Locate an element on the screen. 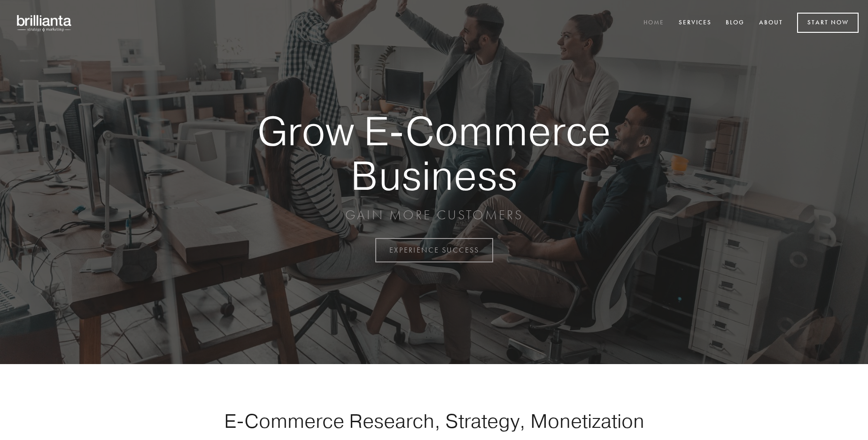 The image size is (868, 440). a: Blog is located at coordinates (734, 23).